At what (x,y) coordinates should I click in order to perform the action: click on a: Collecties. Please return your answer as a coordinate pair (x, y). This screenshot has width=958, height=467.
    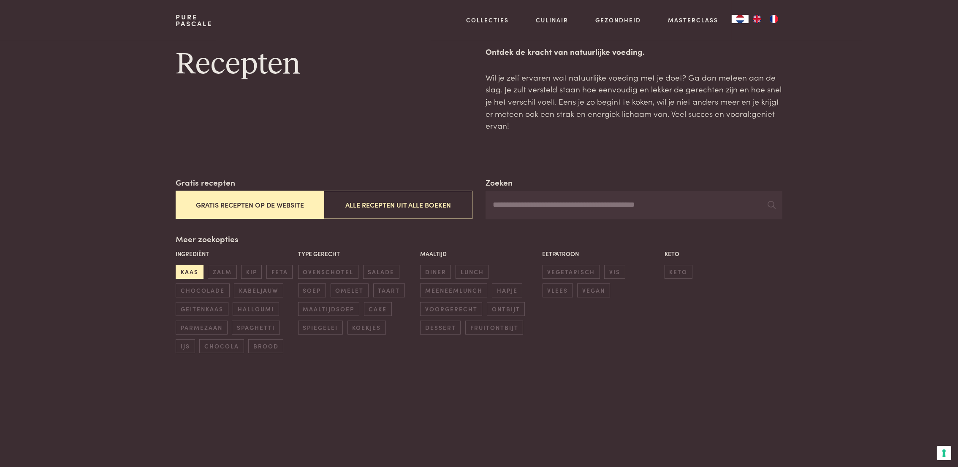
    Looking at the image, I should click on (488, 20).